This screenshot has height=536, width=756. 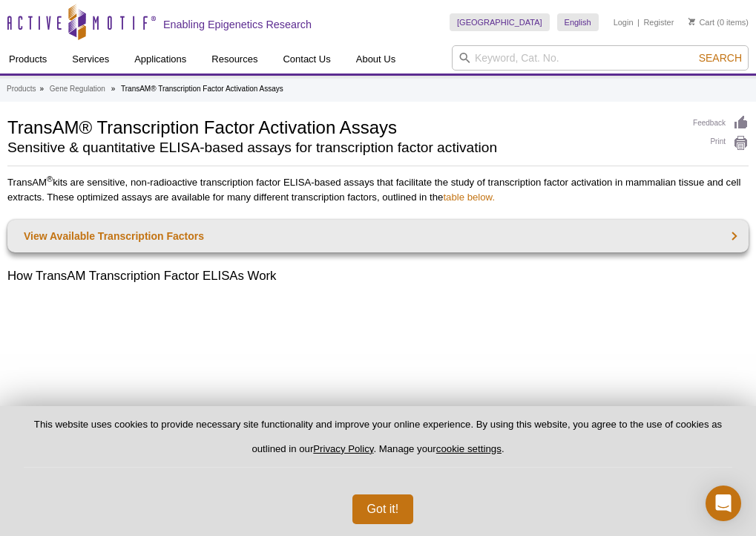 What do you see at coordinates (720, 58) in the screenshot?
I see `button: Search` at bounding box center [720, 58].